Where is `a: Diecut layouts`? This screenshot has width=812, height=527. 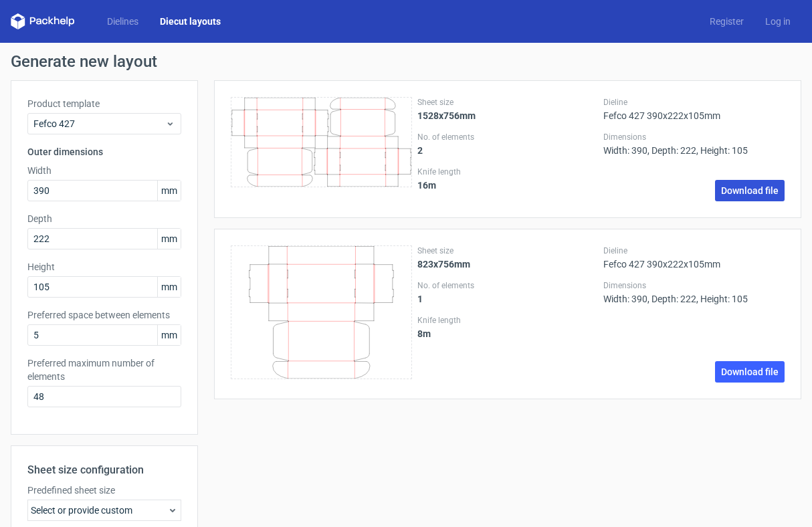 a: Diecut layouts is located at coordinates (190, 21).